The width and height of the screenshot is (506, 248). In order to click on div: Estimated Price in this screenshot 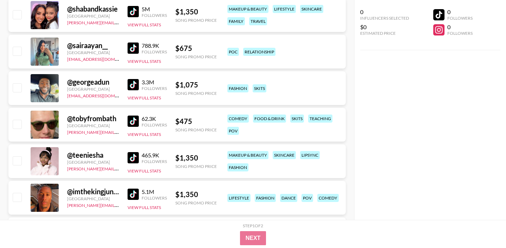, I will do `click(384, 33)`.